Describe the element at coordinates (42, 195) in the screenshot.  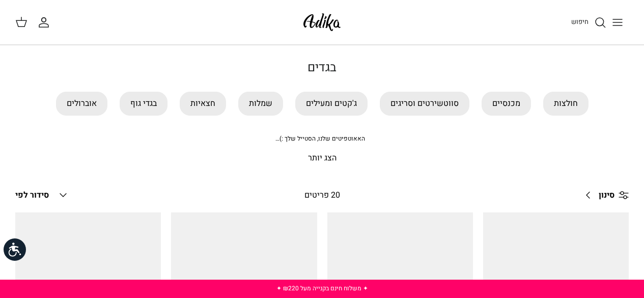
I see `button: סידור לפי` at that location.